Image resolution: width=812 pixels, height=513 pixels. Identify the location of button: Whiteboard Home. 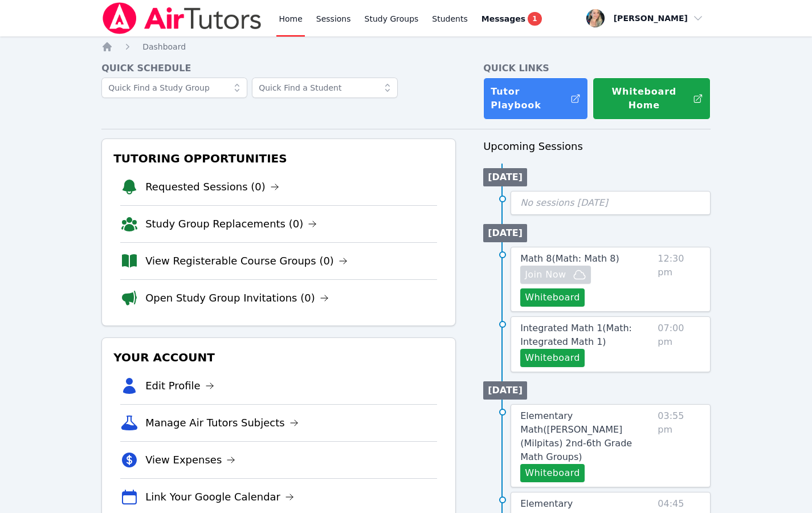
(652, 98).